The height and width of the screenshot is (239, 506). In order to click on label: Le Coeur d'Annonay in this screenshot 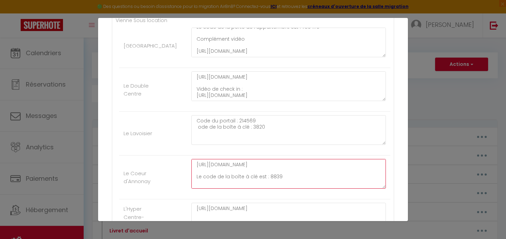, I will do `click(141, 177)`.